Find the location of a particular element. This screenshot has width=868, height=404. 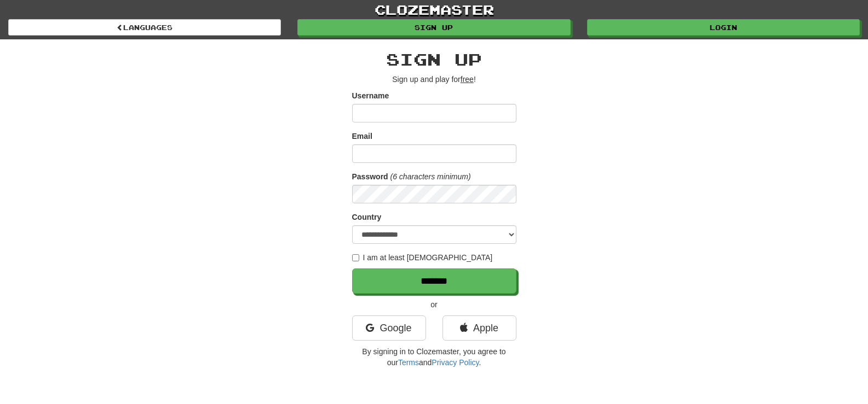

h2: Sign up is located at coordinates (434, 59).